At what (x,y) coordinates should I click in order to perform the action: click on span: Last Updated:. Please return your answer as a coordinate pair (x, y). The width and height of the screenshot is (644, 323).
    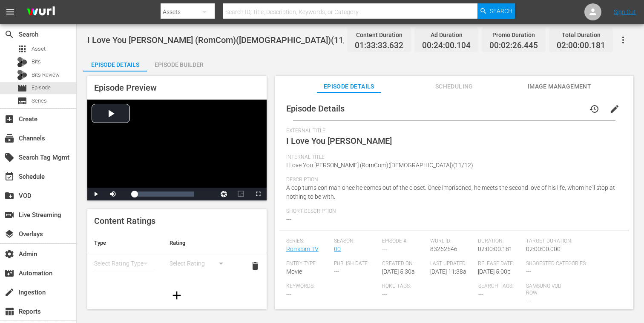
    Looking at the image, I should click on (452, 264).